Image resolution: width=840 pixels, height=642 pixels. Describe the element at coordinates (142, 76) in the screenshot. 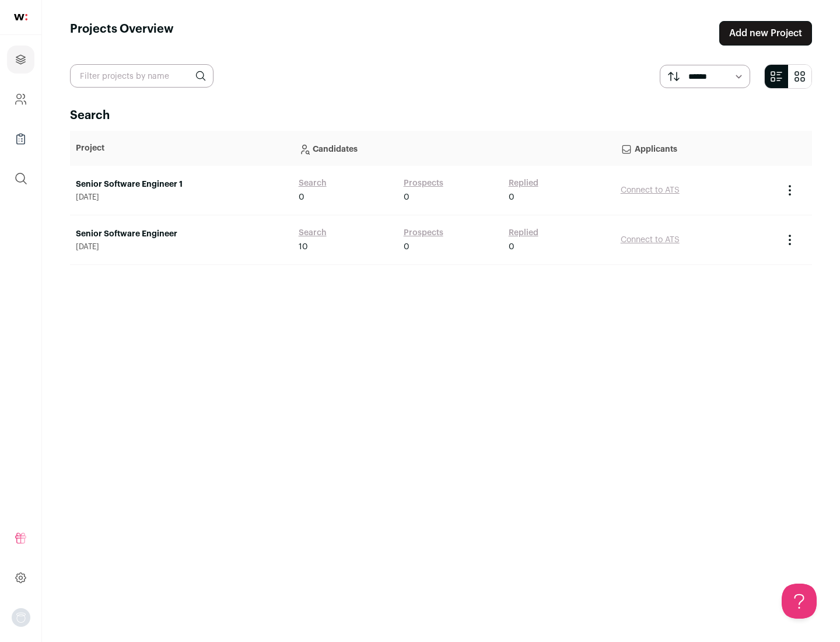

I see `input: Filter projects by name` at that location.